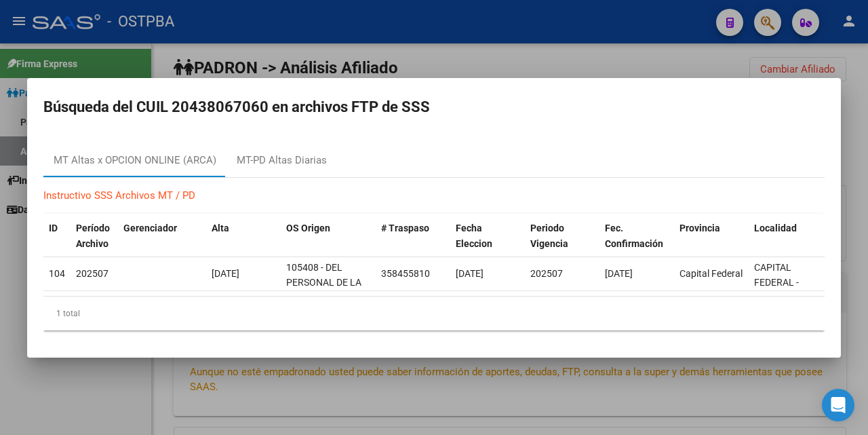 Image resolution: width=868 pixels, height=435 pixels. I want to click on datatable-header-cell: ID, so click(57, 236).